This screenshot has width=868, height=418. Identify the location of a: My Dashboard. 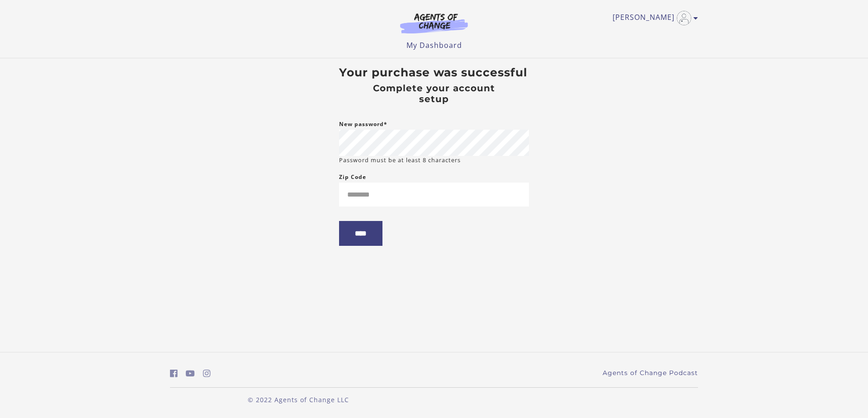
(434, 45).